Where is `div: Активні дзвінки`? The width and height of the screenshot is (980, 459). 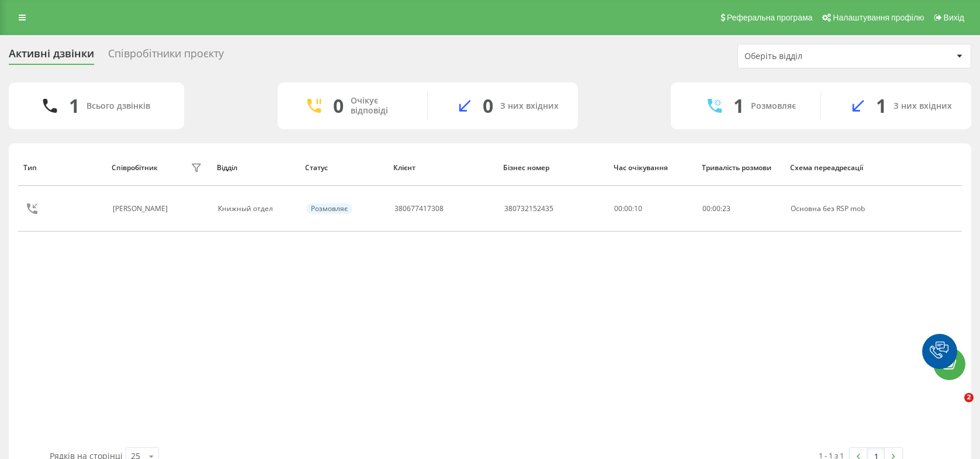
div: Активні дзвінки is located at coordinates (52, 56).